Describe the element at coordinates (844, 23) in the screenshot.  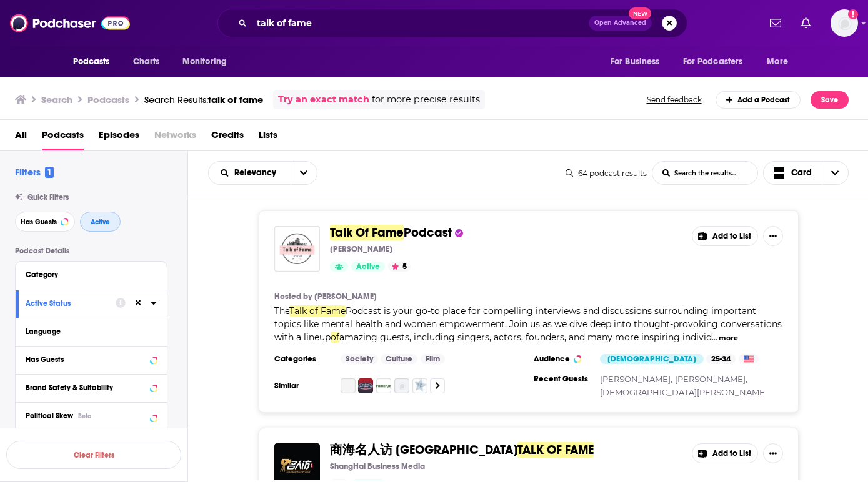
I see `button: Show profile menu` at that location.